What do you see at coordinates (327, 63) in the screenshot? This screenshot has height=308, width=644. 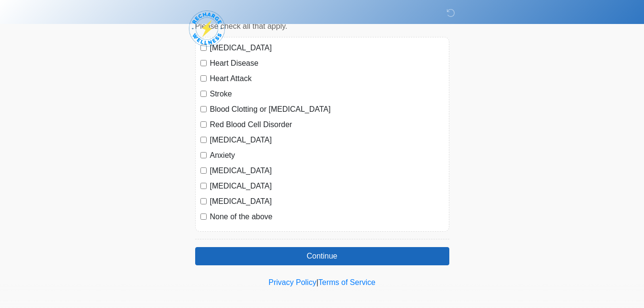 I see `label: Heart Disease` at bounding box center [327, 63].